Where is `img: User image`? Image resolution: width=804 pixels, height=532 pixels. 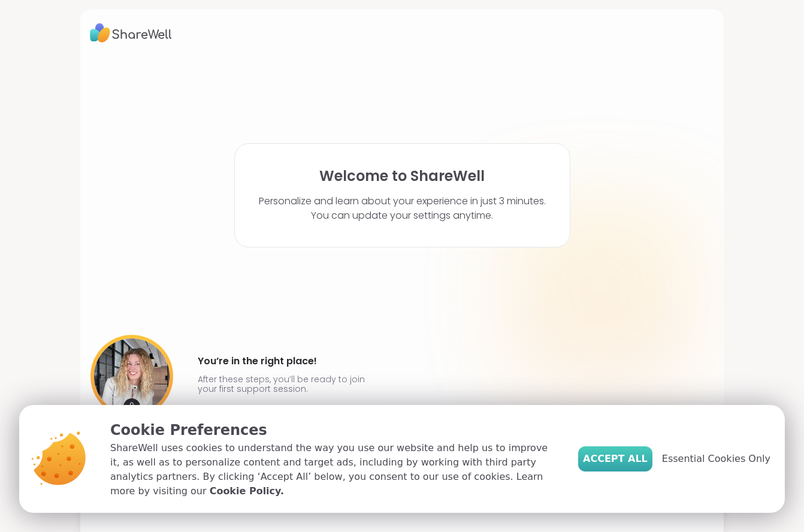
img: User image is located at coordinates (132, 376).